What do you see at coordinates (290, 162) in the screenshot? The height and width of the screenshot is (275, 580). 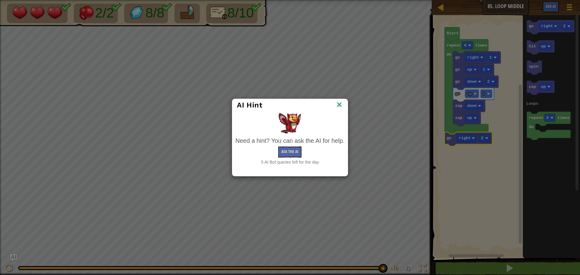 I see `div: 5 AI Bot queries left for the day` at bounding box center [290, 162].